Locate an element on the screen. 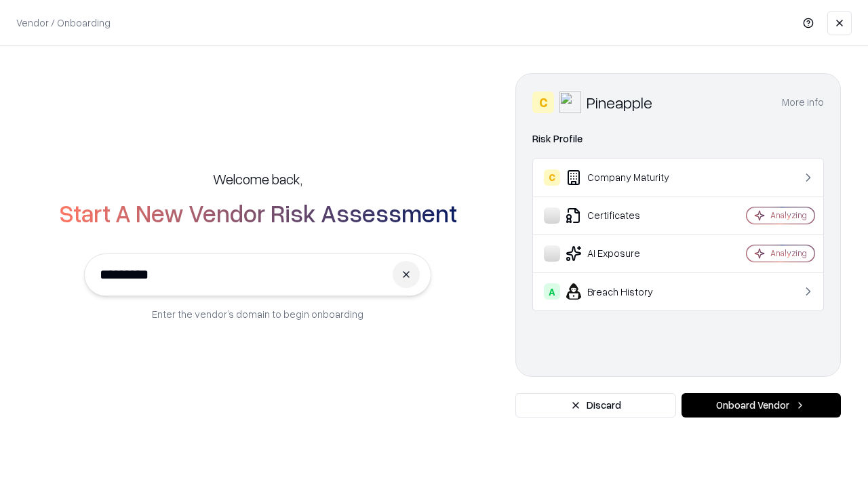 The height and width of the screenshot is (488, 868). button: More info is located at coordinates (803, 103).